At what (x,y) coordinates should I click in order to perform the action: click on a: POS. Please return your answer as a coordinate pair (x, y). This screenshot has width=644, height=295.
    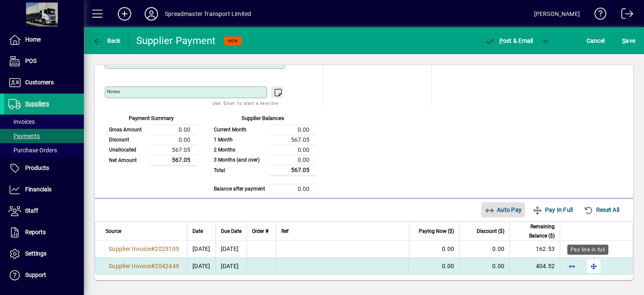
    Looking at the image, I should click on (44, 61).